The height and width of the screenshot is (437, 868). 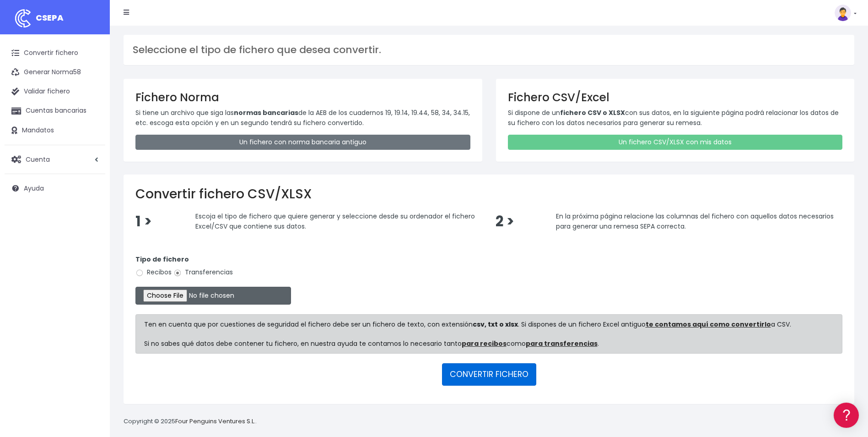 I want to click on h3: Fichero CSV/Excel, so click(x=675, y=97).